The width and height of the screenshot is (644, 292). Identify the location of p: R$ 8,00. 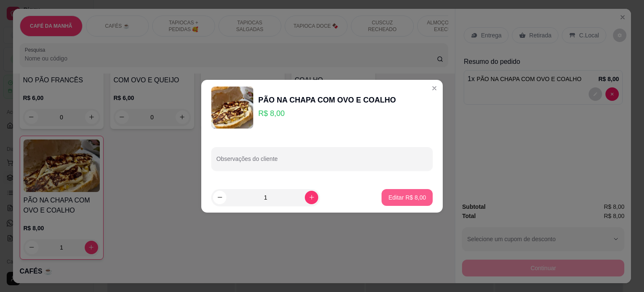
(326, 113).